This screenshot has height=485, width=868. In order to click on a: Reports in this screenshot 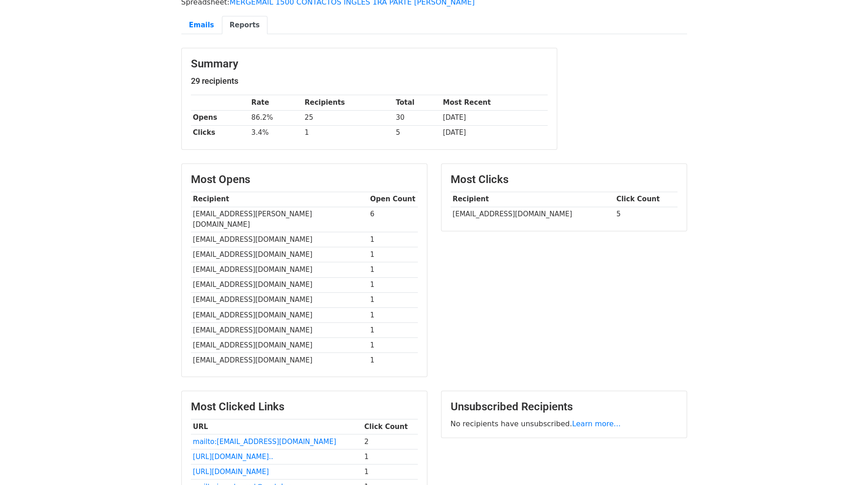, I will do `click(245, 25)`.